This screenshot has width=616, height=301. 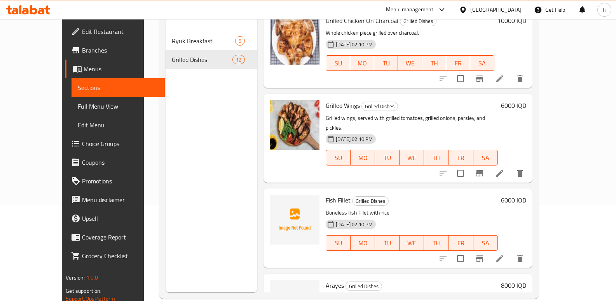 I want to click on span: Grocery Checklist, so click(x=120, y=256).